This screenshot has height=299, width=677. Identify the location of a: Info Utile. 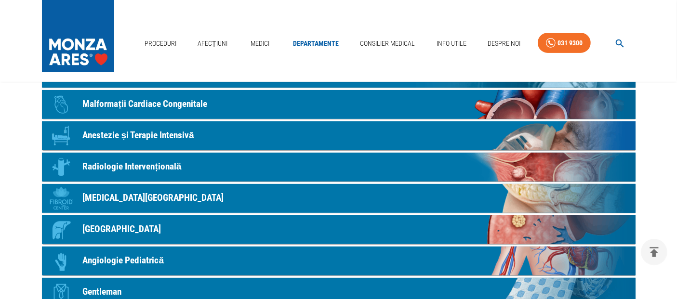
(452, 43).